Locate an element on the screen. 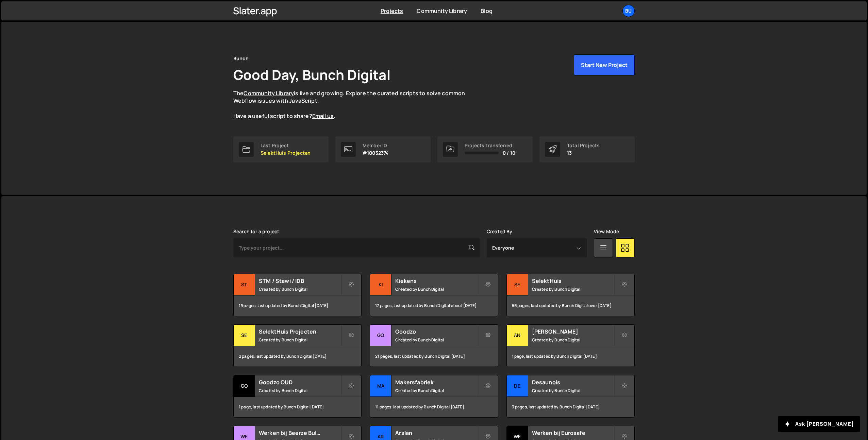 The height and width of the screenshot is (440, 868). a: Last Project SelektHuis Projecten is located at coordinates (281, 149).